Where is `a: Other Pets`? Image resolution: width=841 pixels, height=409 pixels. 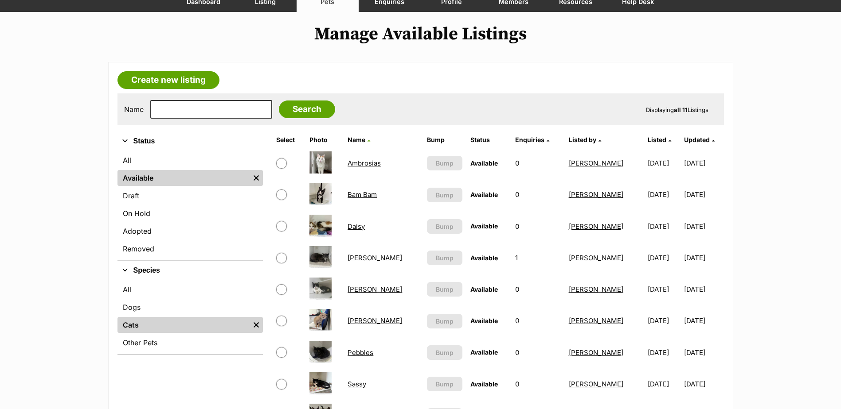
a: Other Pets is located at coordinates (190, 343).